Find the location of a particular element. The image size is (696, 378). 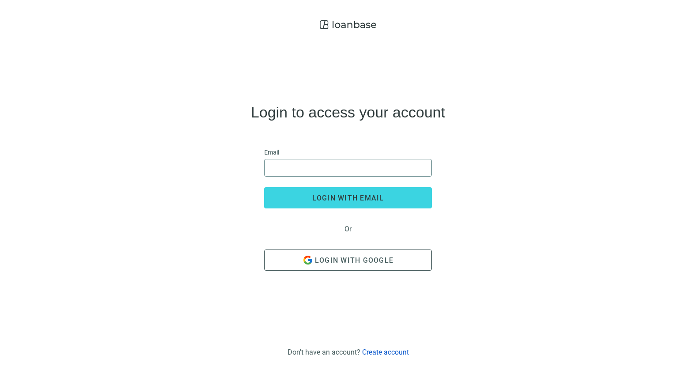

span: login with email is located at coordinates (348, 198).